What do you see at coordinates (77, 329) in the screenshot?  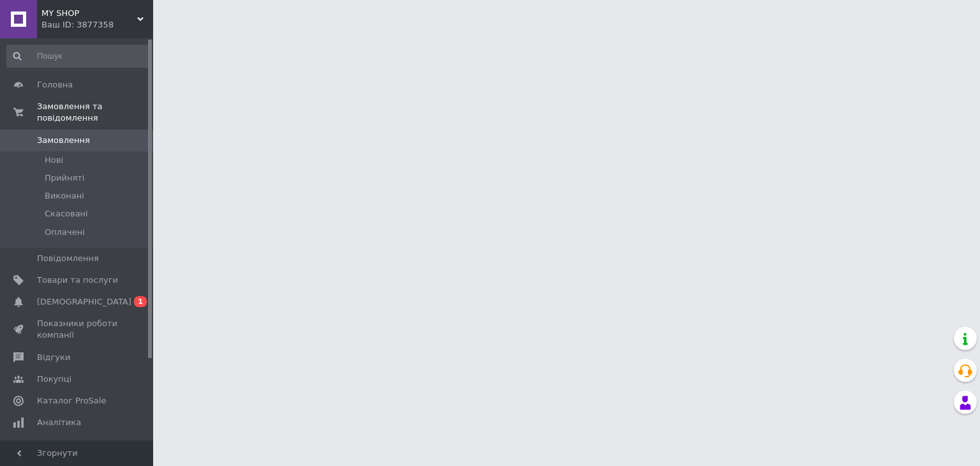 I see `span: Показники роботи компанії` at bounding box center [77, 329].